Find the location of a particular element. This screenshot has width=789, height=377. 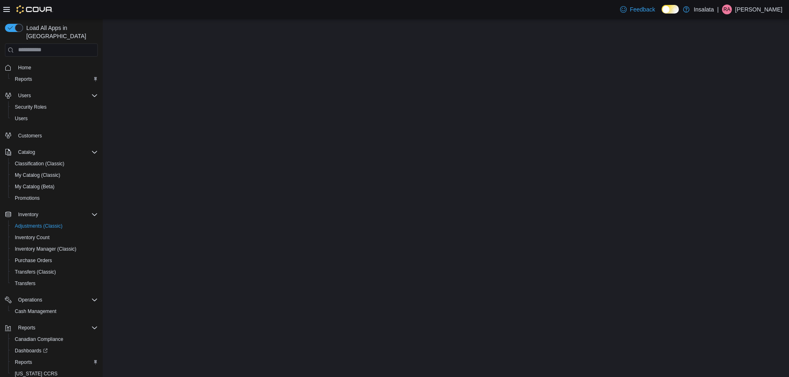

a: Classification (Classic) is located at coordinates (39, 164).